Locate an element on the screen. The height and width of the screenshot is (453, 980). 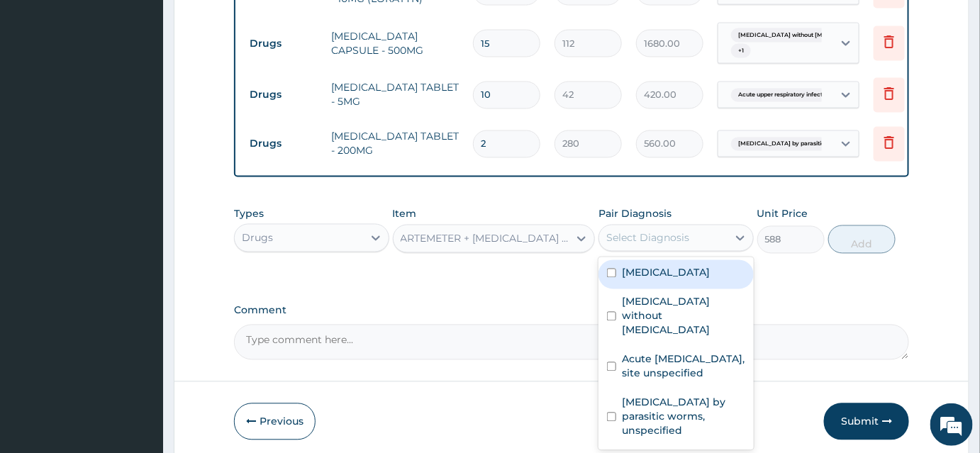
div: Chat with us now is located at coordinates (156, 89).